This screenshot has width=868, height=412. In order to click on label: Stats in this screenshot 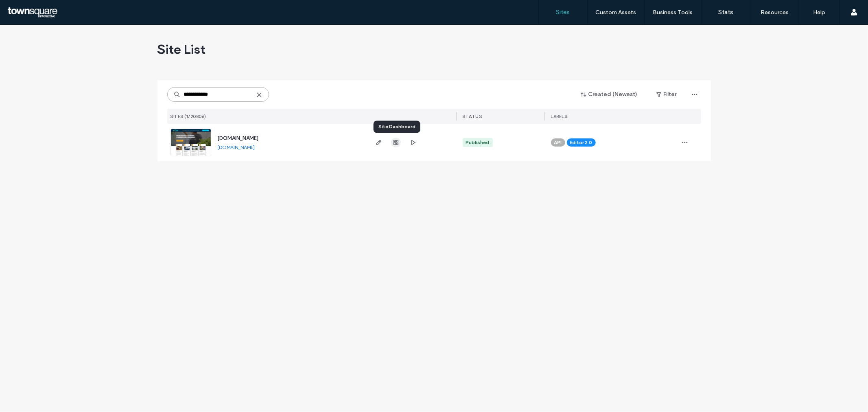, I will do `click(725, 12)`.